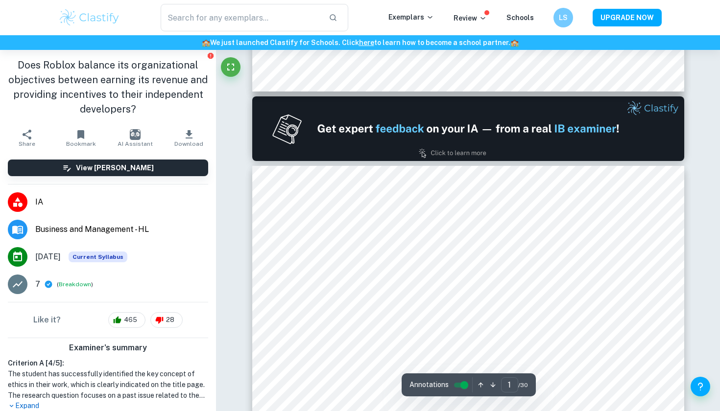 Image resolution: width=720 pixels, height=411 pixels. What do you see at coordinates (135, 144) in the screenshot?
I see `span: AI Assistant` at bounding box center [135, 144].